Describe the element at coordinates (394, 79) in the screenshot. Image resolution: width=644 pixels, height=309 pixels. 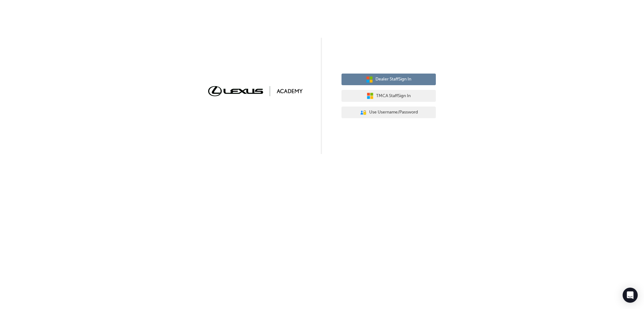
I see `span: Dealer Staff Sign In` at that location.